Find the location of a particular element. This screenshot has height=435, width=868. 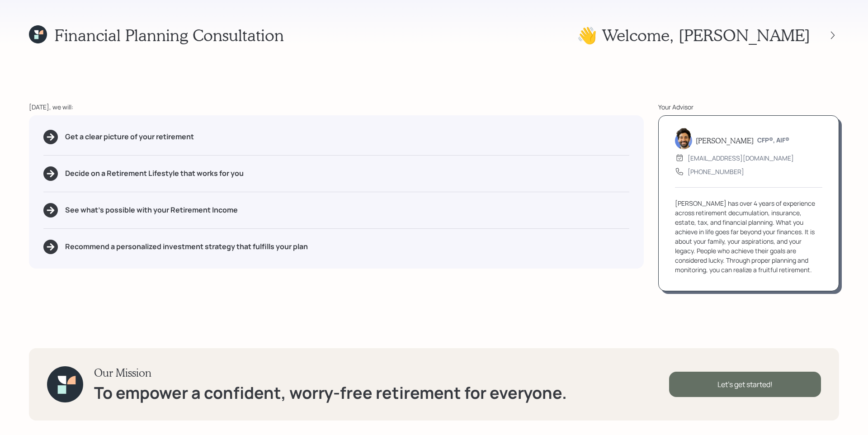

h1: Financial Planning Consultation is located at coordinates (169, 35).